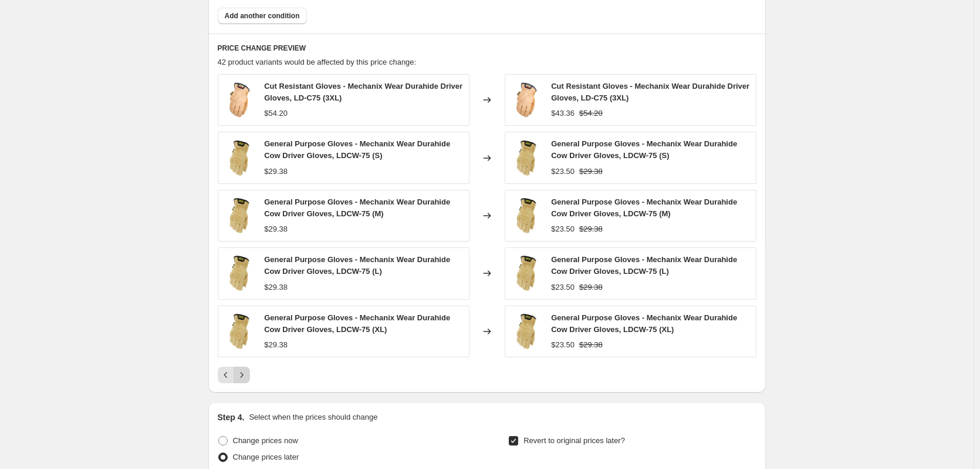 This screenshot has height=469, width=980. Describe the element at coordinates (242, 375) in the screenshot. I see `button: Next` at that location.